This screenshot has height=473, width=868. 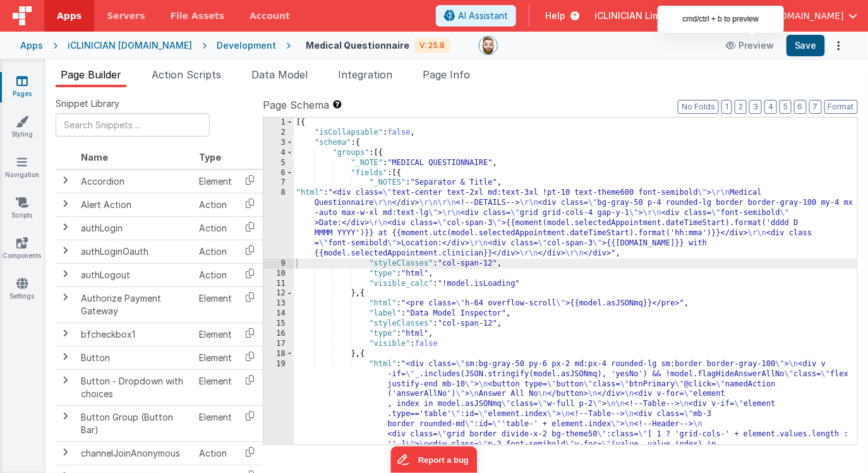 I want to click on span: Page Schema, so click(x=296, y=105).